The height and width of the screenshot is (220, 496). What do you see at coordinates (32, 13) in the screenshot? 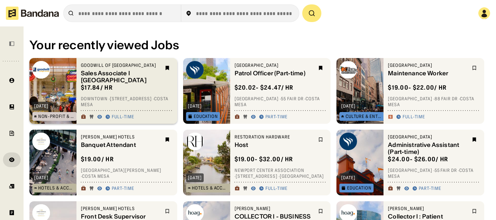
I see `img: Bandana logotype` at bounding box center [32, 13].